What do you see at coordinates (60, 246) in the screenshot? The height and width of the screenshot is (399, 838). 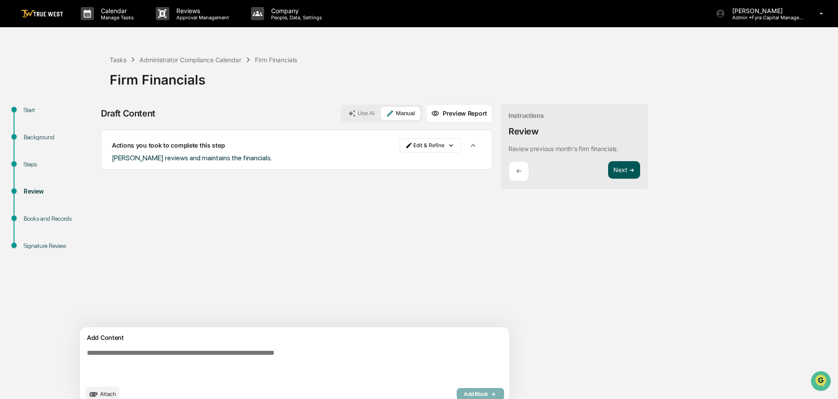 I see `div: Signature Review` at bounding box center [60, 246].